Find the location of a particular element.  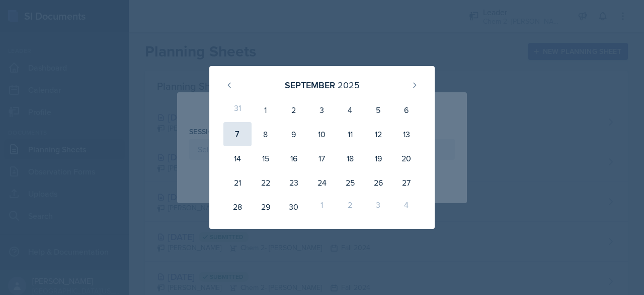

div: 17 is located at coordinates (322, 158).